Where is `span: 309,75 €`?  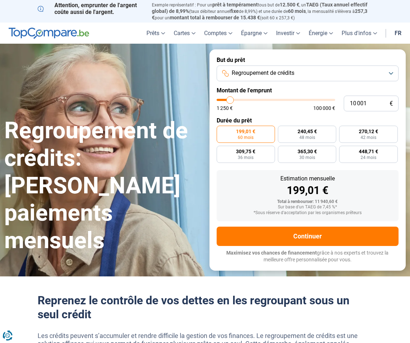 span: 309,75 € is located at coordinates (245, 151).